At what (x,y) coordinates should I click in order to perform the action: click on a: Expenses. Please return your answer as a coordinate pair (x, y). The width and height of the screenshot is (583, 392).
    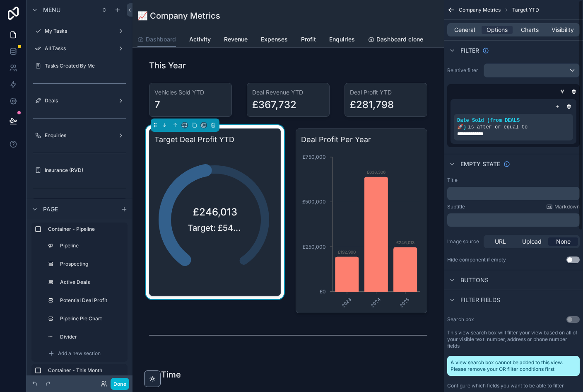
    Looking at the image, I should click on (274, 40).